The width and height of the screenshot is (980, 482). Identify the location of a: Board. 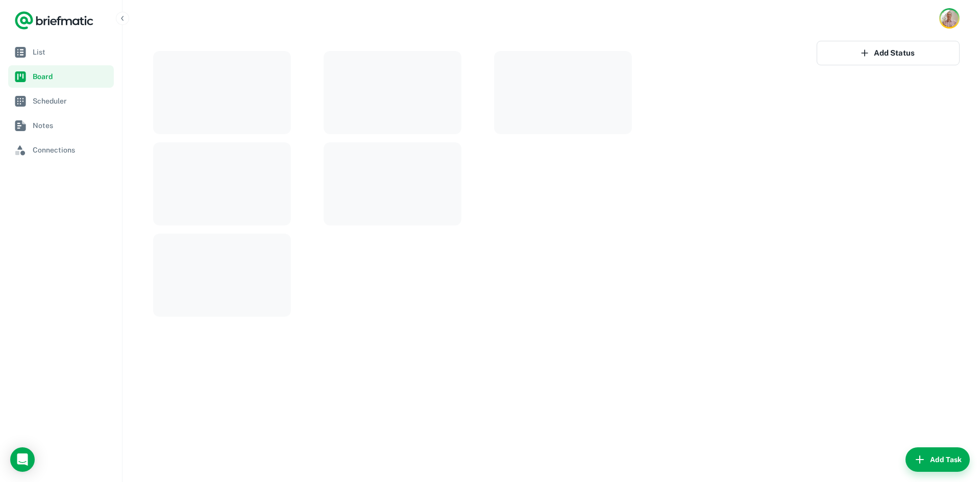
(60, 76).